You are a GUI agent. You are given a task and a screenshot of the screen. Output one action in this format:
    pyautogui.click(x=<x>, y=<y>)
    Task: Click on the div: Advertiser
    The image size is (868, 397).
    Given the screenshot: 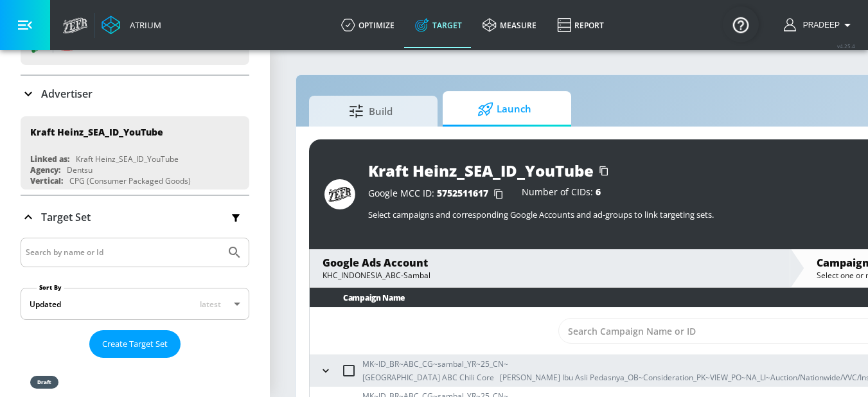 What is the action you would take?
    pyautogui.click(x=135, y=94)
    